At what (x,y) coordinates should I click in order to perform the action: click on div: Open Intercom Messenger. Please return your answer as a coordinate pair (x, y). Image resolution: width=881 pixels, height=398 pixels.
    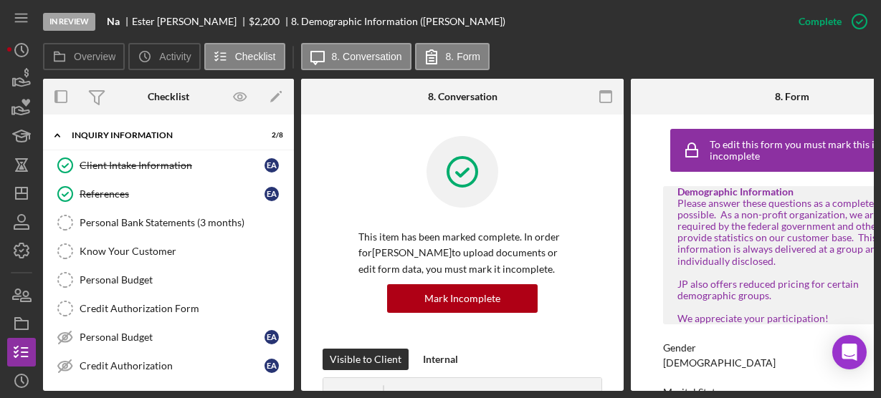
    Looking at the image, I should click on (849, 353).